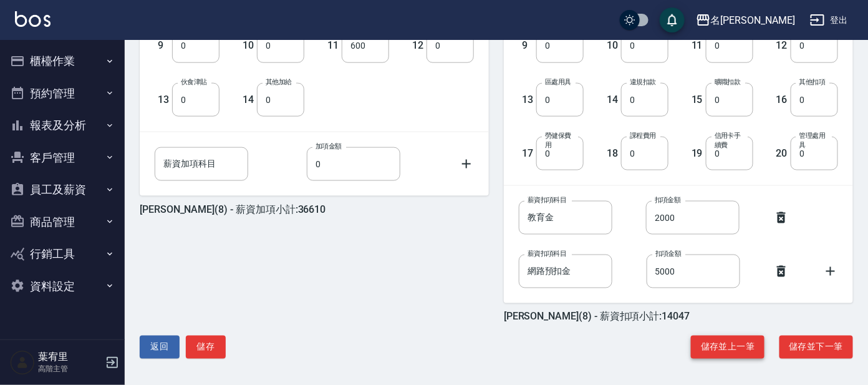 The height and width of the screenshot is (385, 868). I want to click on label: 勞健保費用, so click(561, 140).